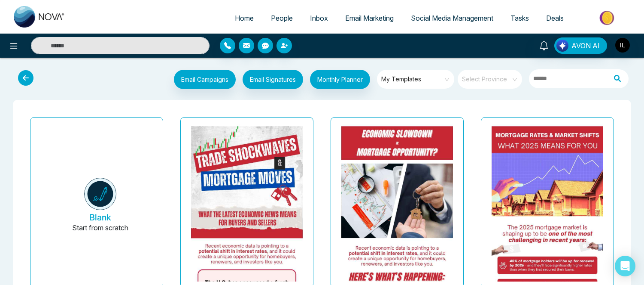 The image size is (644, 285). I want to click on button: Email Campaigns, so click(205, 79).